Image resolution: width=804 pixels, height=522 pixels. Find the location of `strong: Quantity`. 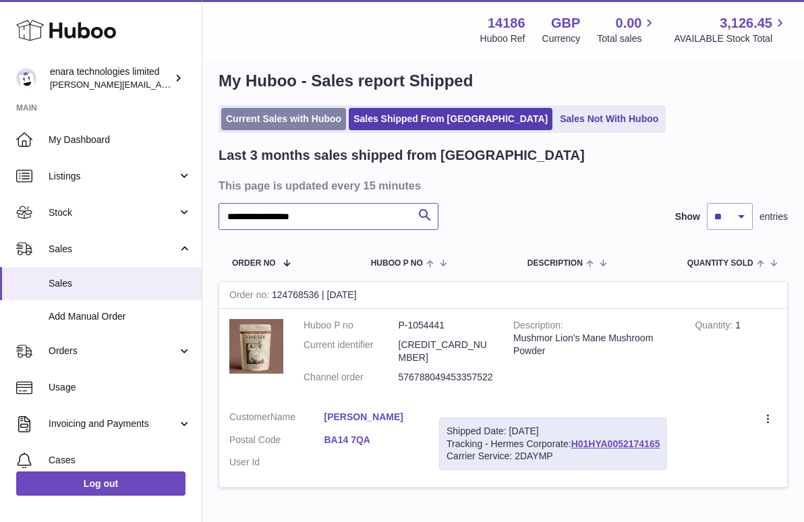

strong: Quantity is located at coordinates (715, 326).